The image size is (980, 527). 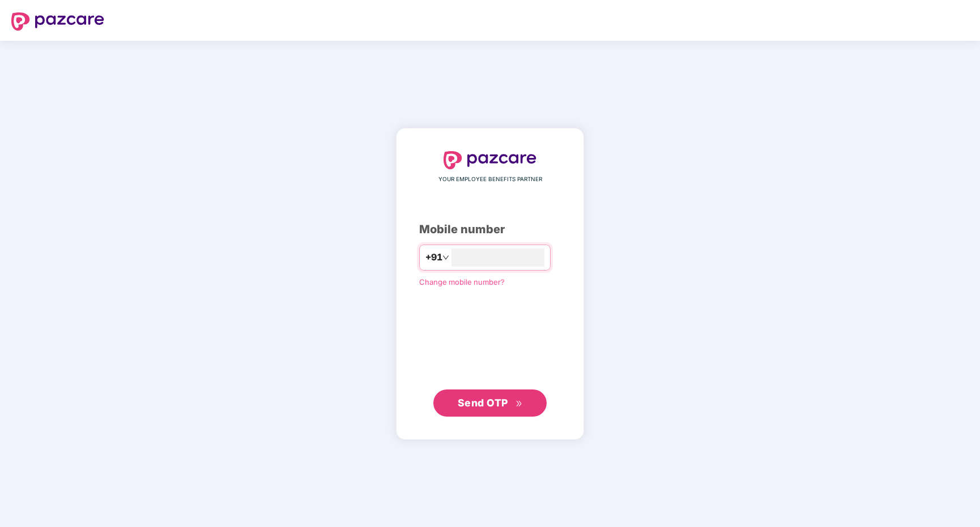 What do you see at coordinates (490, 403) in the screenshot?
I see `button: Send OTPdouble-right` at bounding box center [490, 403].